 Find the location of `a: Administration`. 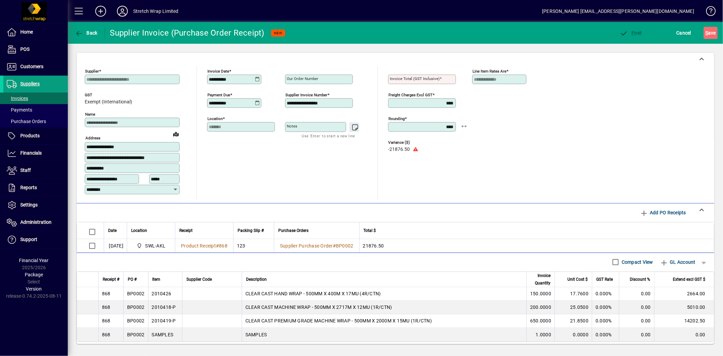

a: Administration is located at coordinates (36, 222).